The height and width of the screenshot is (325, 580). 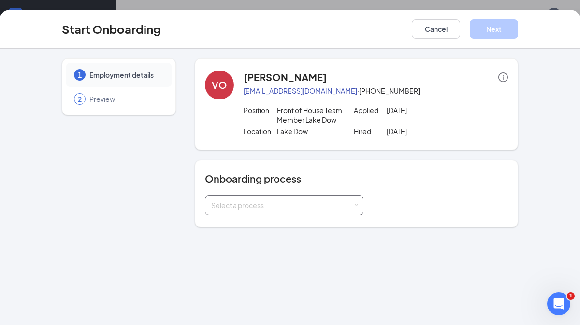 I want to click on span: info-circle, so click(x=503, y=77).